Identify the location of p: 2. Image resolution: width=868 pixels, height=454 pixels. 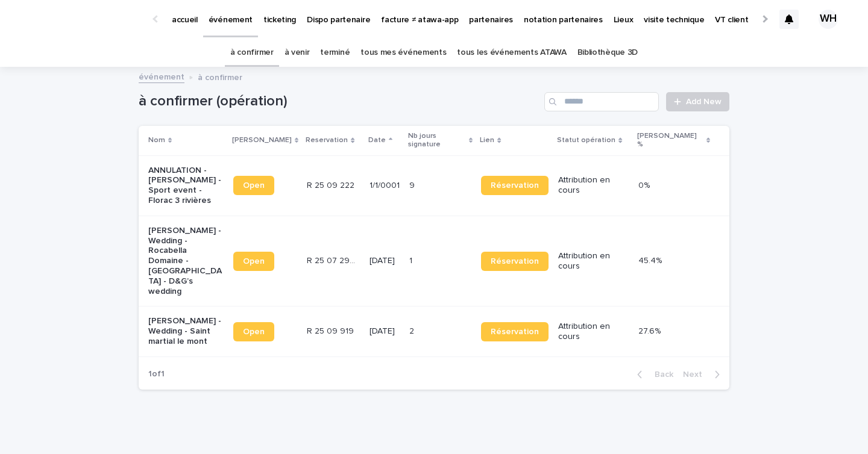
(414, 330).